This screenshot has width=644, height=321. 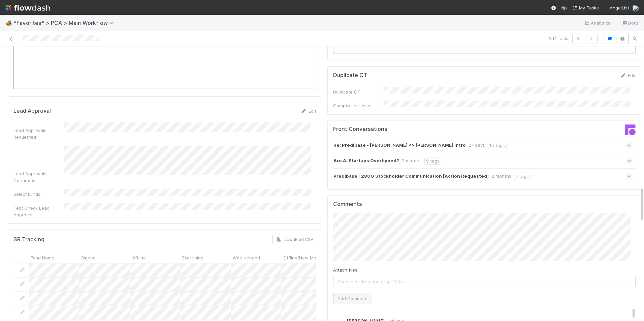 I want to click on div: Test Check Lead Approval, so click(x=39, y=211).